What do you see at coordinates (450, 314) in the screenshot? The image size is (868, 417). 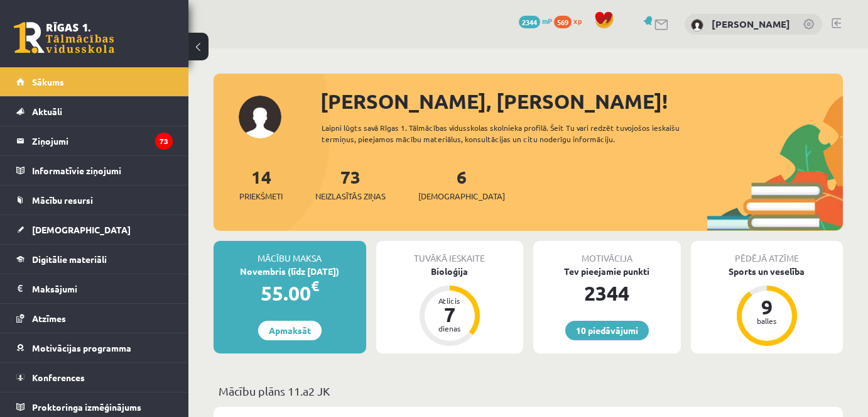 I see `div: 7` at bounding box center [450, 314].